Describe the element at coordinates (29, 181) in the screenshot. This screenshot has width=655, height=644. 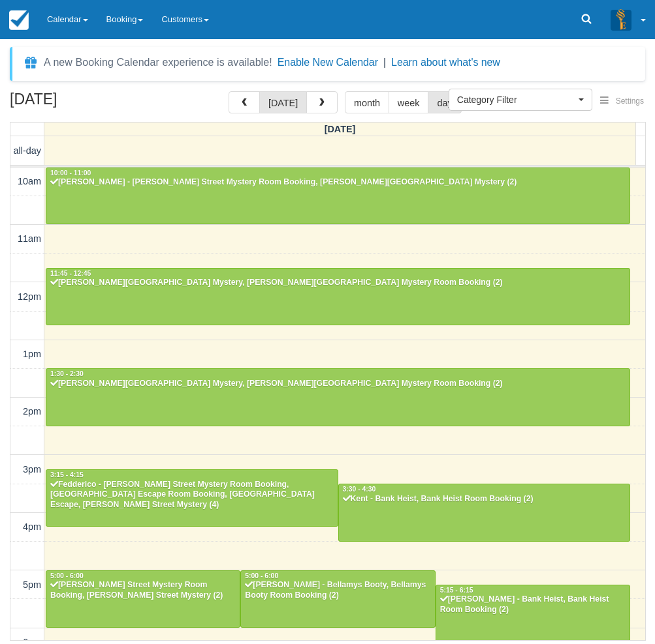
I see `span: 10am` at that location.